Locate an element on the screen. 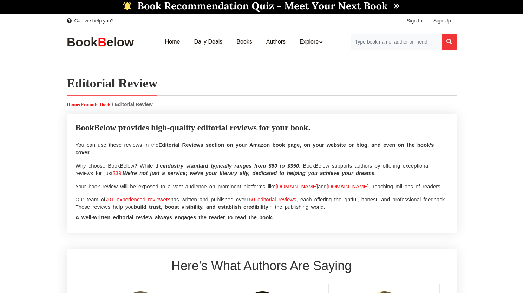 This screenshot has height=293, width=523. a: Explore is located at coordinates (311, 42).